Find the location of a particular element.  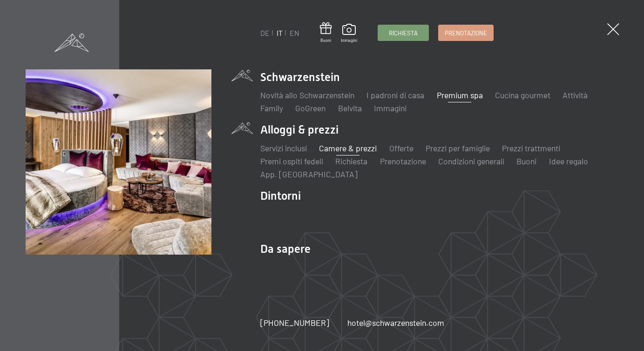

a: Camere & prezzi is located at coordinates (348, 148).